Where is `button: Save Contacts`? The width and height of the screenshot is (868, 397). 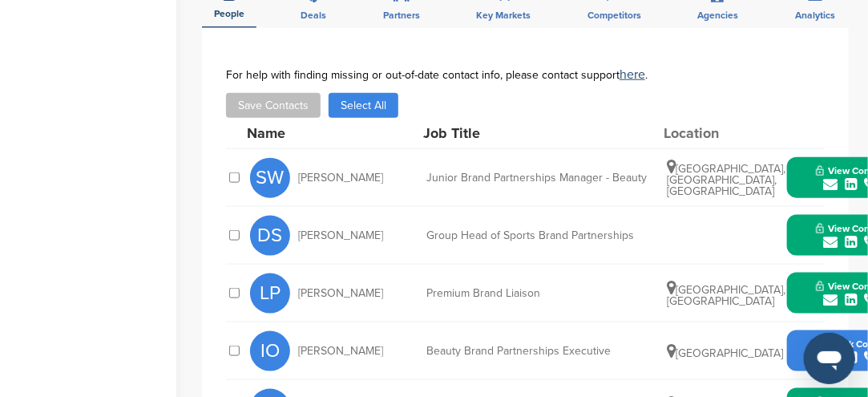 button: Save Contacts is located at coordinates (273, 105).